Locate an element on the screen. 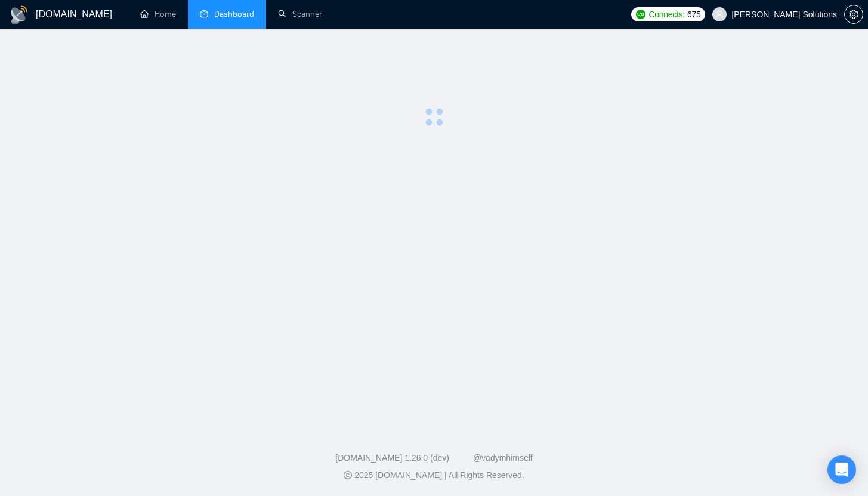 The height and width of the screenshot is (496, 868). a: searchScanner is located at coordinates (300, 14).